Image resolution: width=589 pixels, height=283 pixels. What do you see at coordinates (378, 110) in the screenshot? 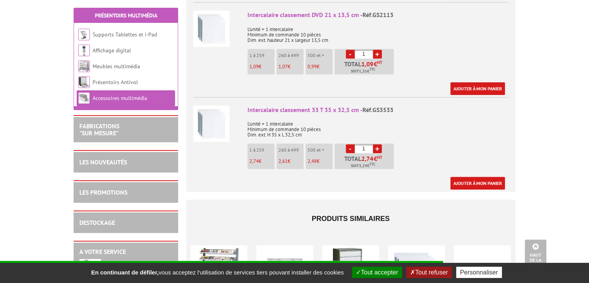
I see `span: Réf.GS3533` at bounding box center [378, 110].